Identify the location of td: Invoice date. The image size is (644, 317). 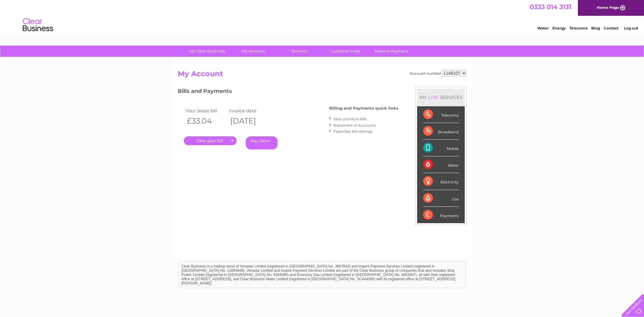
(249, 111).